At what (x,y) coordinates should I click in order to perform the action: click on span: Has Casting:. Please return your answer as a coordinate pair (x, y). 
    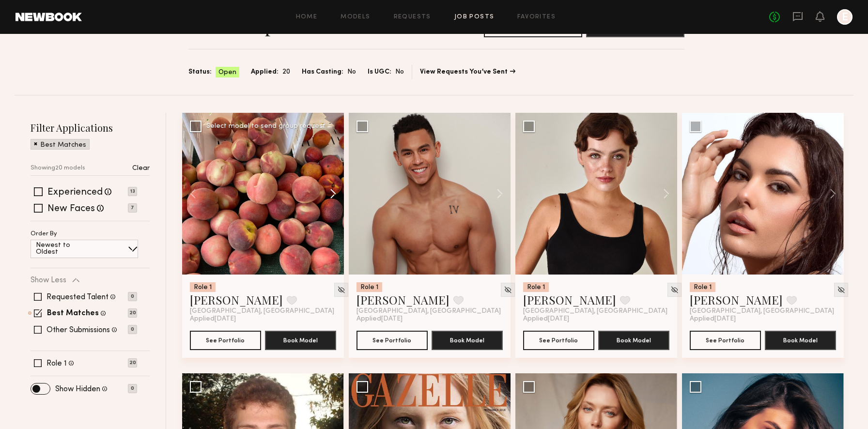
    Looking at the image, I should click on (322, 72).